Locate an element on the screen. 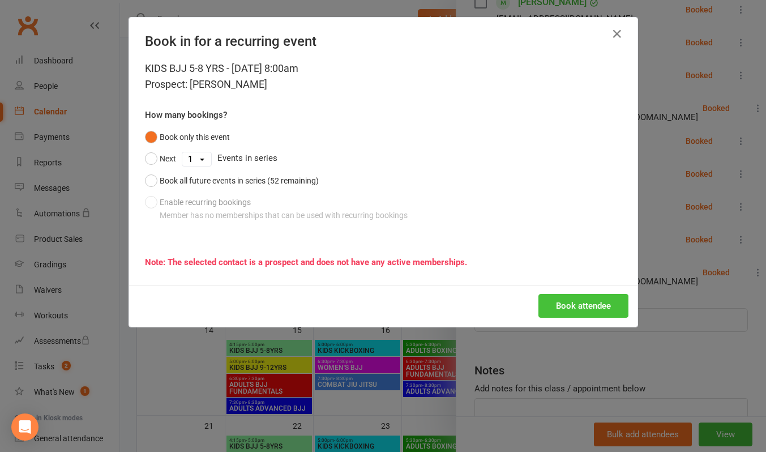  div: Note: The selected contact is a prospect and does not have any active memberships. is located at coordinates (383, 262).